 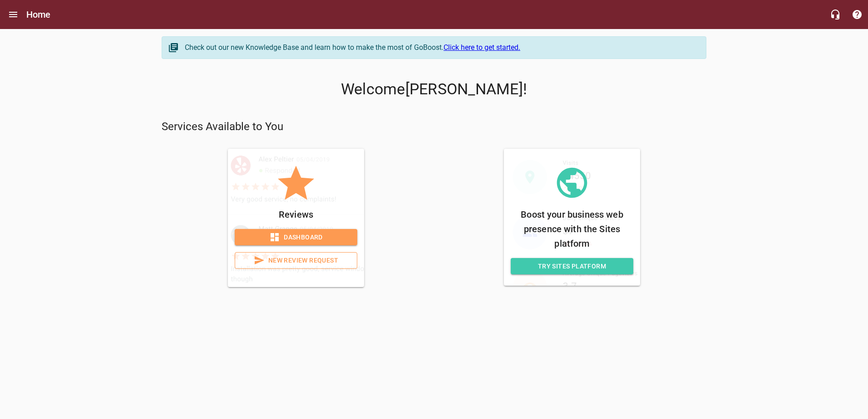 What do you see at coordinates (441, 48) in the screenshot?
I see `div: Check out our new Knowledge Base and learn how to make the most of GoBoost.` at bounding box center [441, 48].